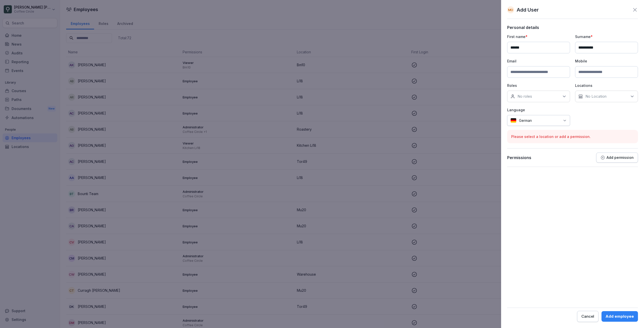 This screenshot has width=644, height=328. I want to click on p: Add User, so click(528, 10).